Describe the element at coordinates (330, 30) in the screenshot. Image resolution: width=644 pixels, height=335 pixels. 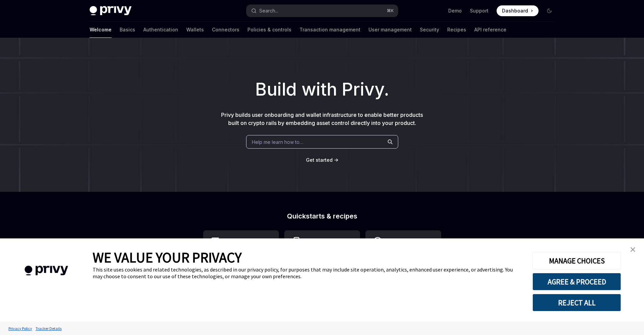
I see `a: Transaction management` at that location.